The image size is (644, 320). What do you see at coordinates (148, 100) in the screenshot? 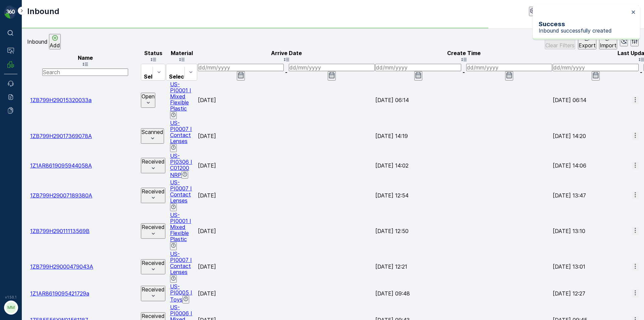
I see `button: Open` at bounding box center [148, 100].